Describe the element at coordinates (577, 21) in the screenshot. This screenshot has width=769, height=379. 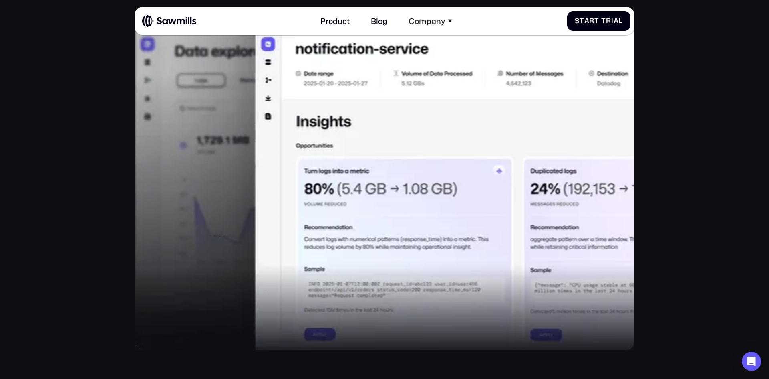
I see `span: S` at that location.